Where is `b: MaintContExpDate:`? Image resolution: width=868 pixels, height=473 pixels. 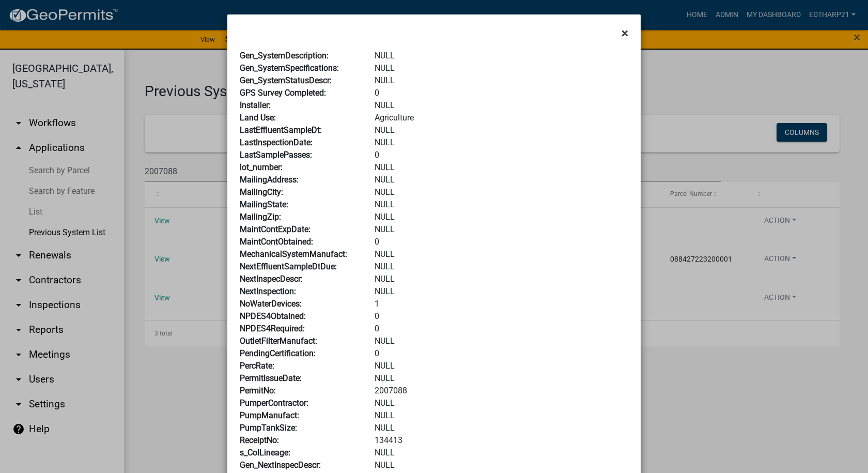 b: MaintContExpDate: is located at coordinates (275, 229).